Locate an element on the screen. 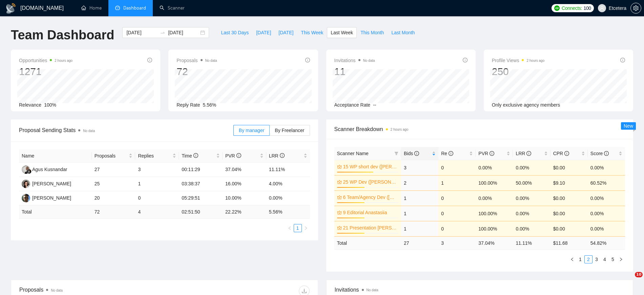 The image size is (644, 295). h1: Team Dashboard is located at coordinates (62, 35).